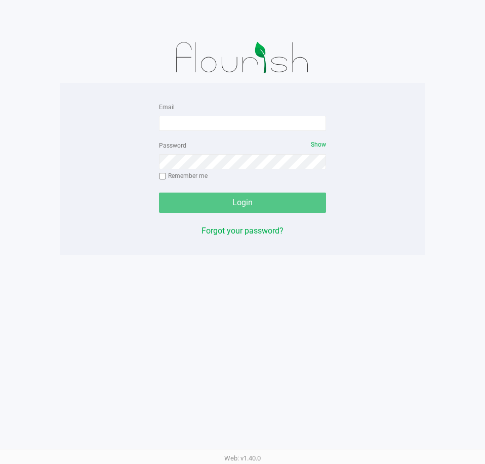  What do you see at coordinates (183, 176) in the screenshot?
I see `label: Remember me` at bounding box center [183, 176].